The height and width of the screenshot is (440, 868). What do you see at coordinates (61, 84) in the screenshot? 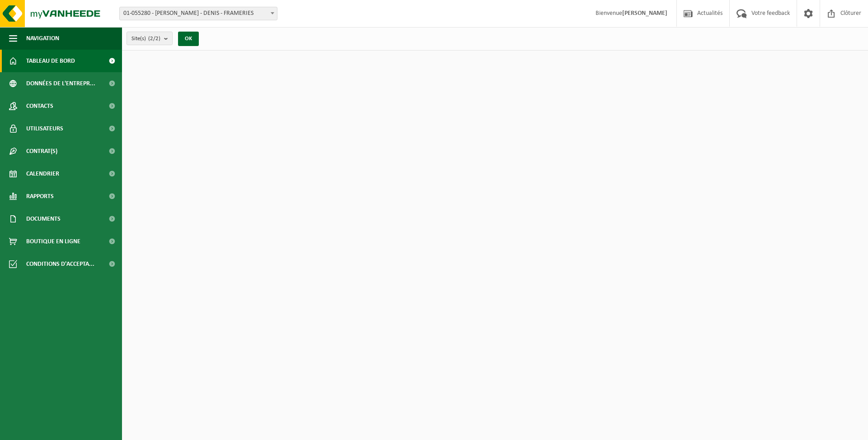
I see `span: Données de l'entrepr...` at bounding box center [61, 84].